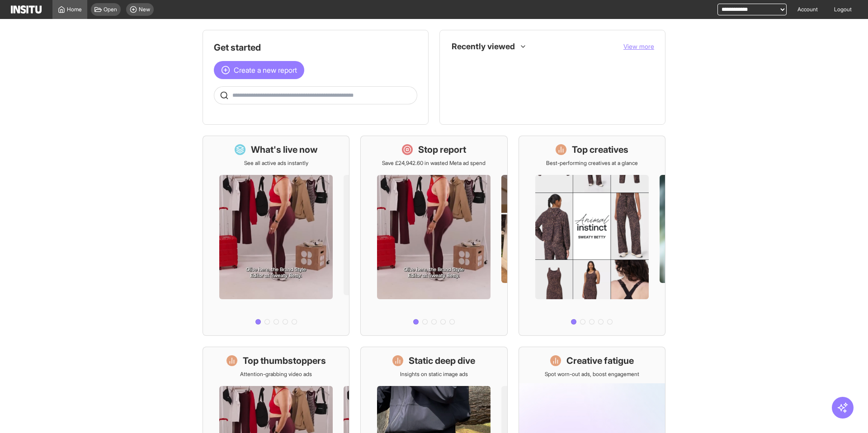 The height and width of the screenshot is (433, 868). Describe the element at coordinates (592, 236) in the screenshot. I see `a: Top creativesBest-performing creatives at a glance` at that location.